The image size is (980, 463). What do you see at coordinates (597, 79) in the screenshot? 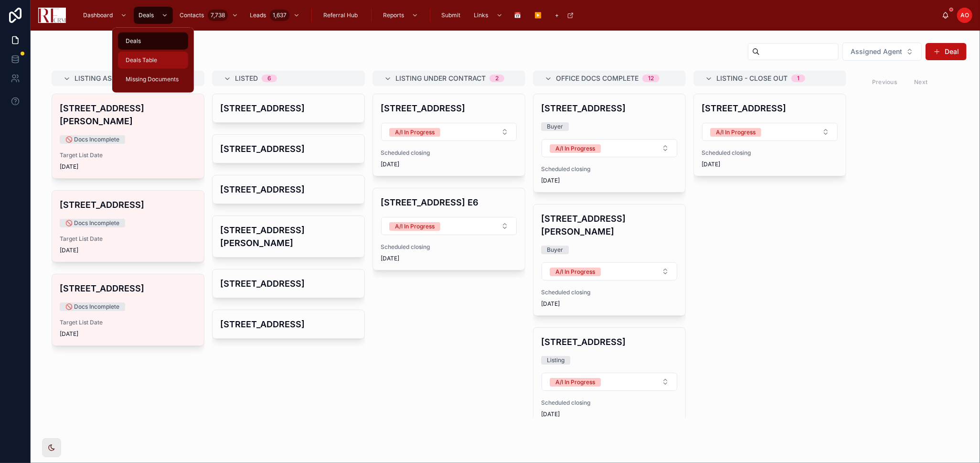
I see `span: Office Docs Complete` at bounding box center [597, 79].